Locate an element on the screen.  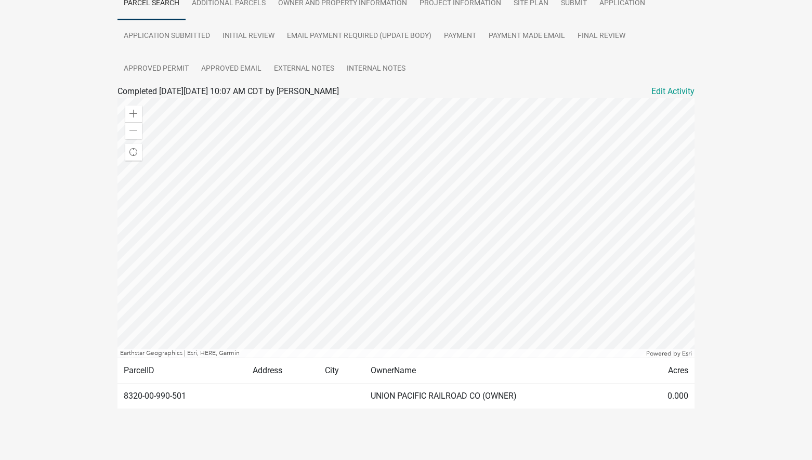
div: Zoom in is located at coordinates (134, 114).